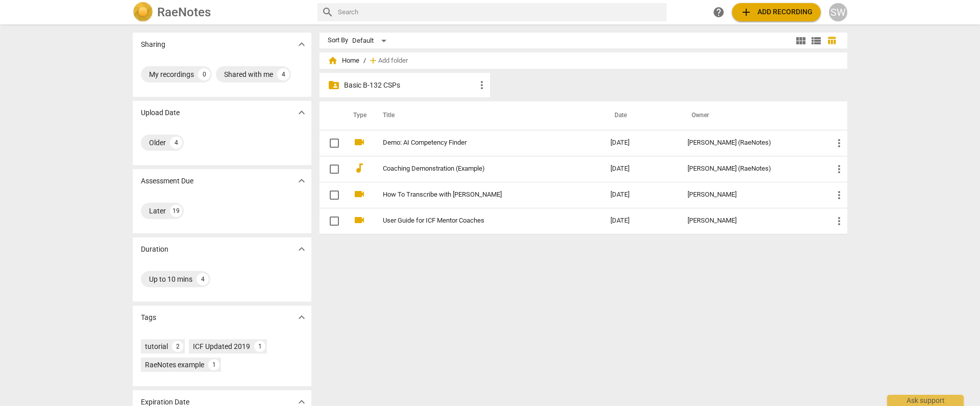 Image resolution: width=980 pixels, height=406 pixels. What do you see at coordinates (358, 115) in the screenshot?
I see `th: Type` at bounding box center [358, 115].